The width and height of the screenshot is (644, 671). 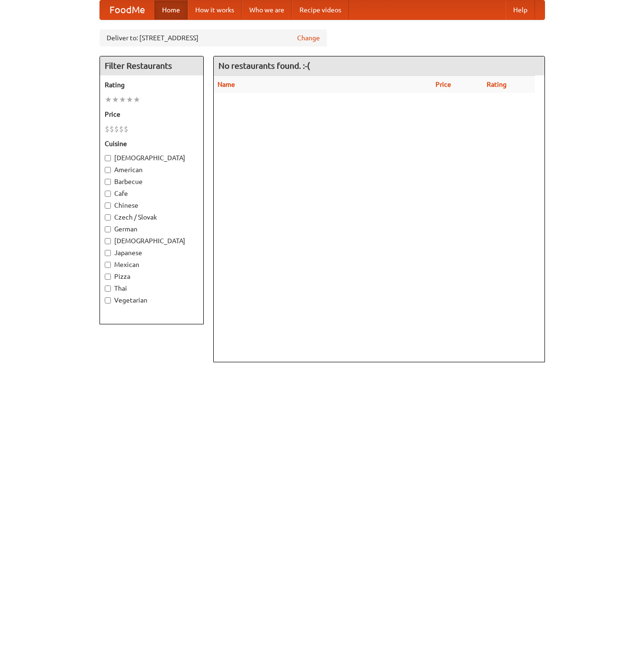 I want to click on label: Cafe, so click(x=152, y=193).